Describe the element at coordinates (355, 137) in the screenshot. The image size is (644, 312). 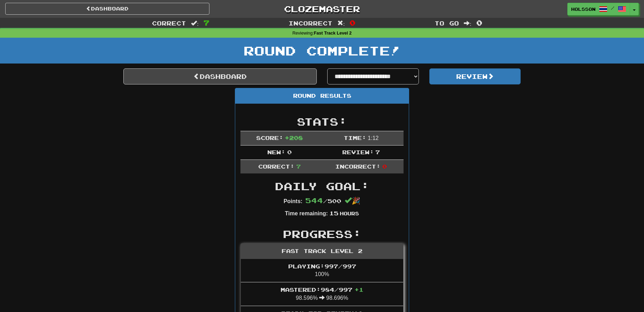
I see `span: Time:` at that location.